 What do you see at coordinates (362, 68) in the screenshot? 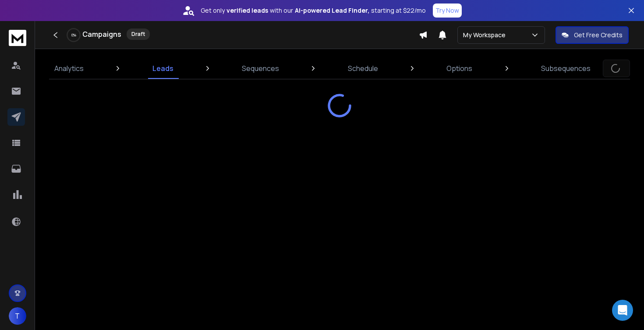
I see `p: Schedule` at bounding box center [362, 68].